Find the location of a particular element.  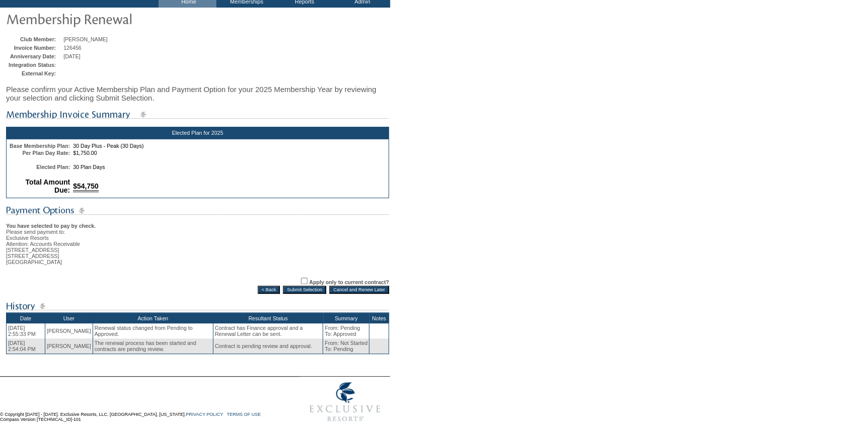

td: 30 Day Plus - Peak (30 Days) is located at coordinates (229, 146).